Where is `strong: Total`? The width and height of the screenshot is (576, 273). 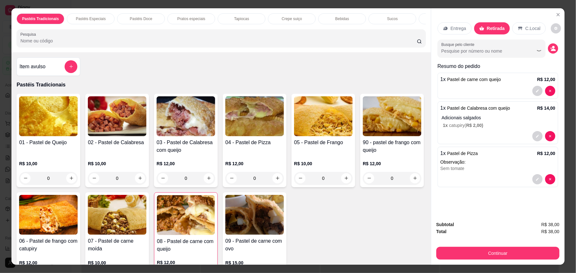 strong: Total is located at coordinates (442, 231).